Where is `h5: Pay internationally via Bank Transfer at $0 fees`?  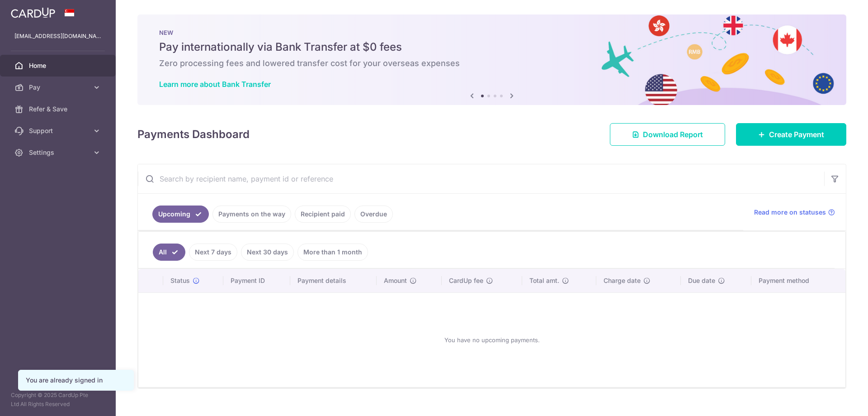 h5: Pay internationally via Bank Transfer at $0 fees is located at coordinates (492, 47).